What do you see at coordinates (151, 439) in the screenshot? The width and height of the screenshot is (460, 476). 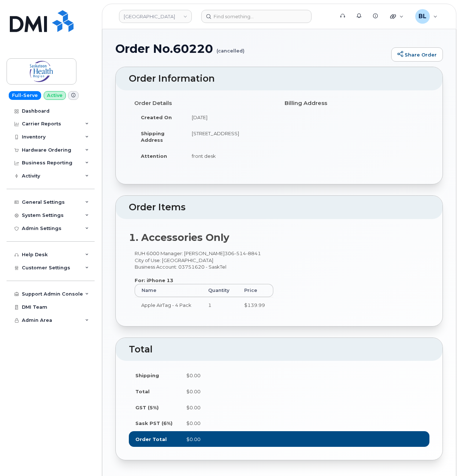 I see `label: Order Total` at bounding box center [151, 439].